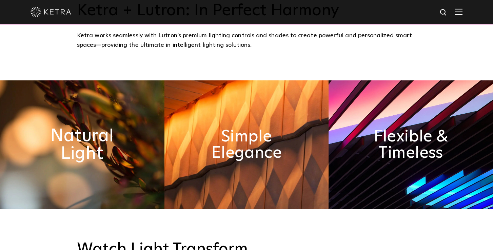  What do you see at coordinates (51, 12) in the screenshot?
I see `img: ketra-logo-2019-white` at bounding box center [51, 12].